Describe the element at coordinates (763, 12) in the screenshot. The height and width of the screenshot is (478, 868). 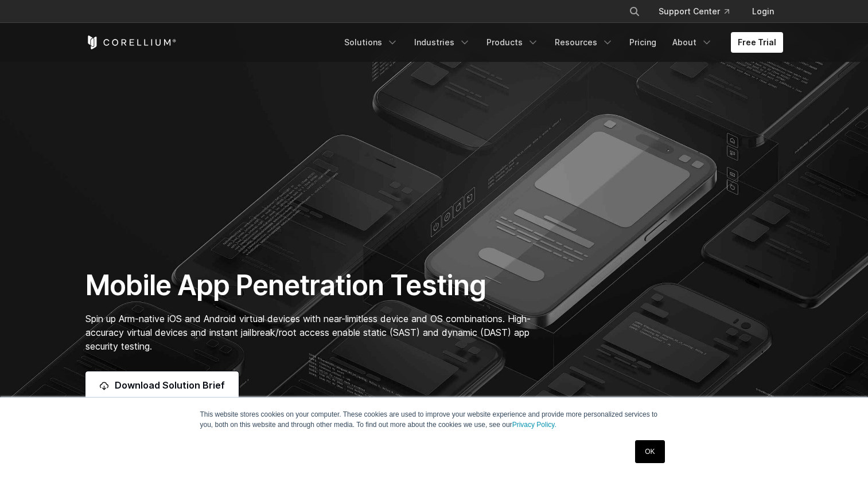
I see `a: Login` at that location.